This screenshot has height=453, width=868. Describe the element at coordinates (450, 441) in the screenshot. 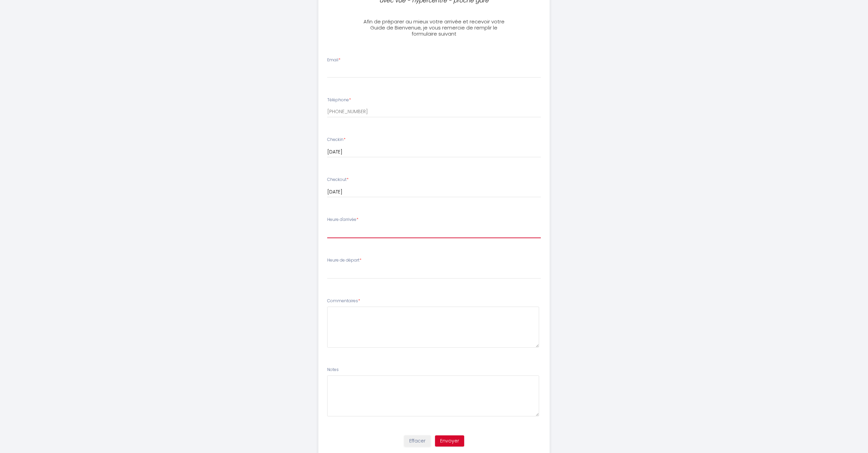

I see `button: Envoyer` at that location.